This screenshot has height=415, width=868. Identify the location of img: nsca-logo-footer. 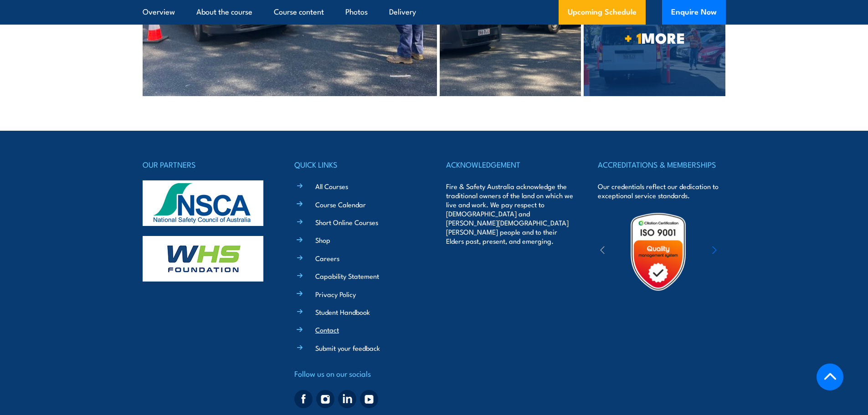
(203, 203).